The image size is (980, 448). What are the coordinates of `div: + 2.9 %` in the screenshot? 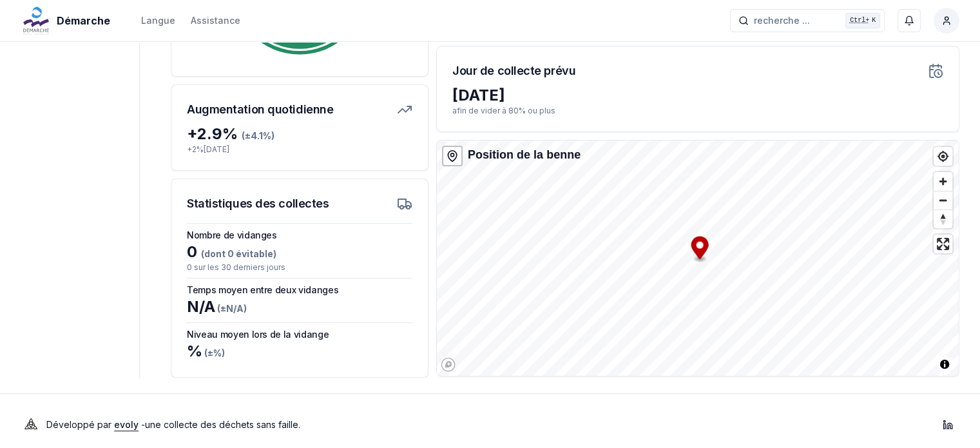 It's located at (299, 134).